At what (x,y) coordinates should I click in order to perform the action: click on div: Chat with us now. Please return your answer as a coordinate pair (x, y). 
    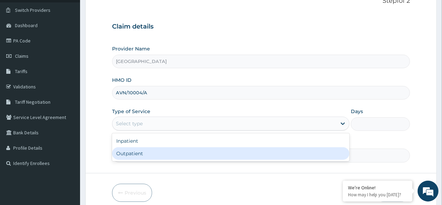
    Looking at the image, I should click on (77, 44).